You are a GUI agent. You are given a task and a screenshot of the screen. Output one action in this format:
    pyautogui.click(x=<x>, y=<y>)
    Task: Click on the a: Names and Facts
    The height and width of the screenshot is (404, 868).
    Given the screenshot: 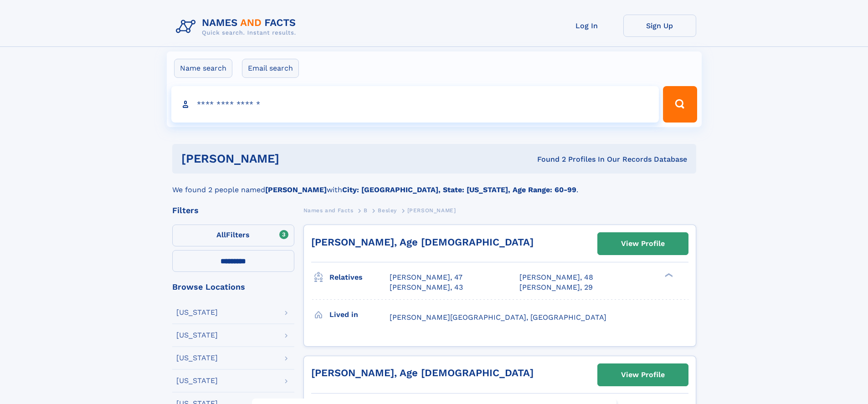 What is the action you would take?
    pyautogui.click(x=328, y=210)
    